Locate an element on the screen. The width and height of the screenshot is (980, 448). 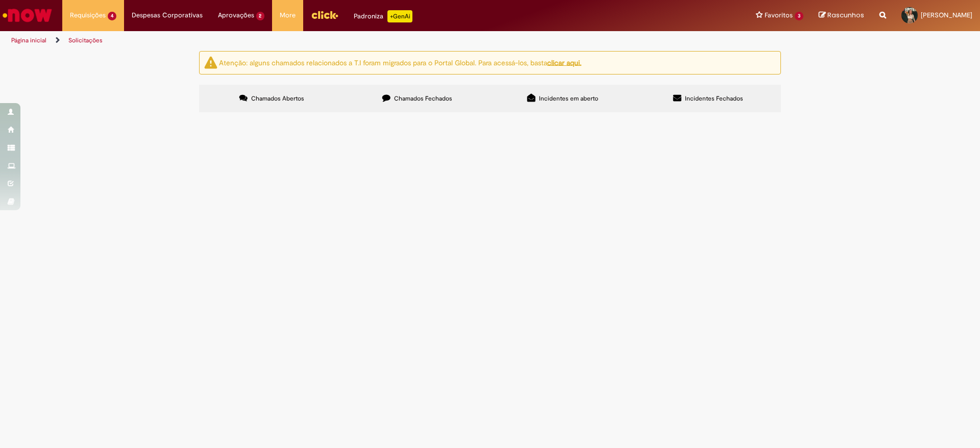
div: Padroniza is located at coordinates (382, 16).